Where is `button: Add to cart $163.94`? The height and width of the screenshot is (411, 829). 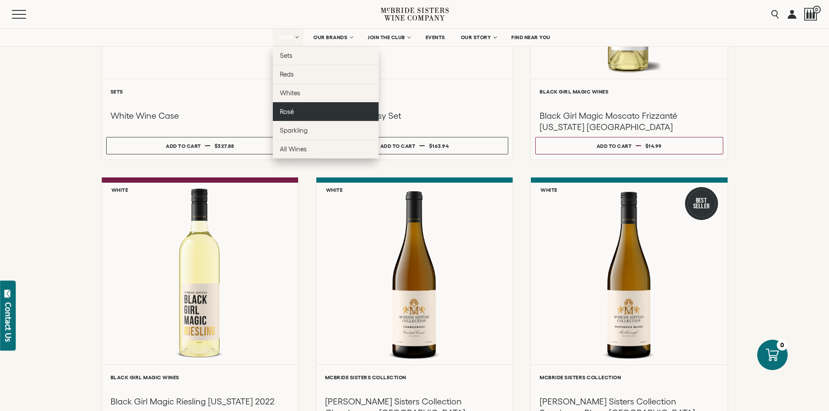
button: Add to cart $163.94 is located at coordinates (414, 146).